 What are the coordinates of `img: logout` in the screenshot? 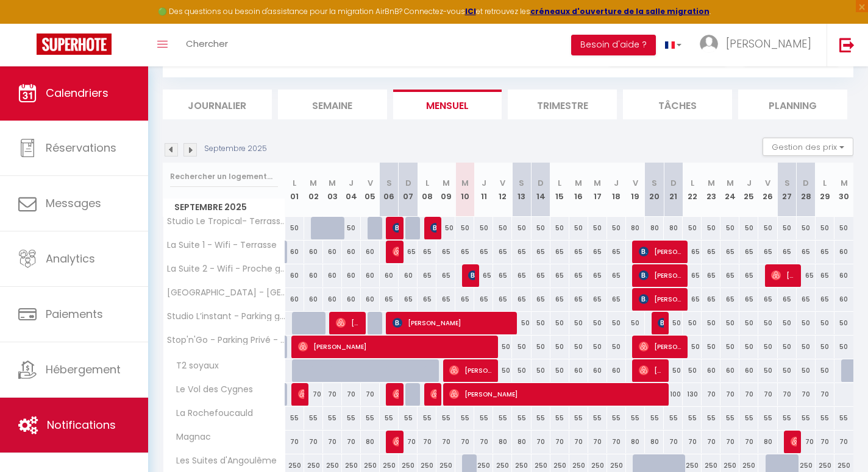 It's located at (846, 45).